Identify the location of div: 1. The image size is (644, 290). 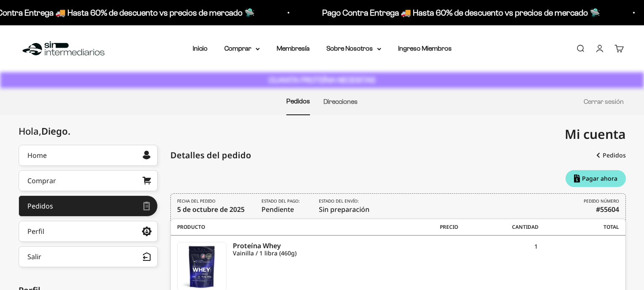
(498, 250).